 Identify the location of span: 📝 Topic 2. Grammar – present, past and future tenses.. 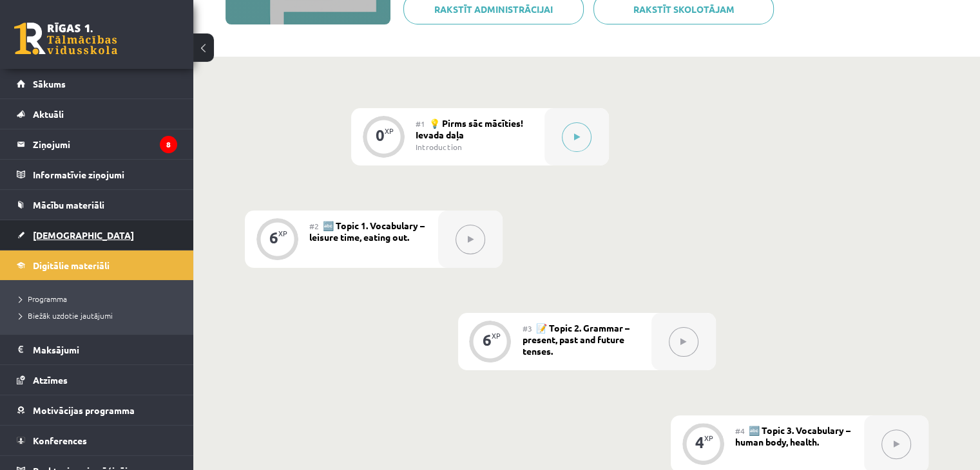
(576, 339).